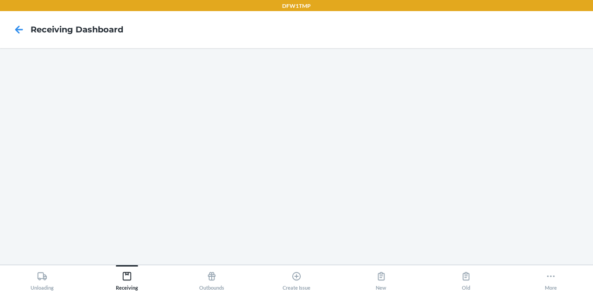 The width and height of the screenshot is (593, 292). Describe the element at coordinates (296, 279) in the screenshot. I see `div: Create Issue` at that location.